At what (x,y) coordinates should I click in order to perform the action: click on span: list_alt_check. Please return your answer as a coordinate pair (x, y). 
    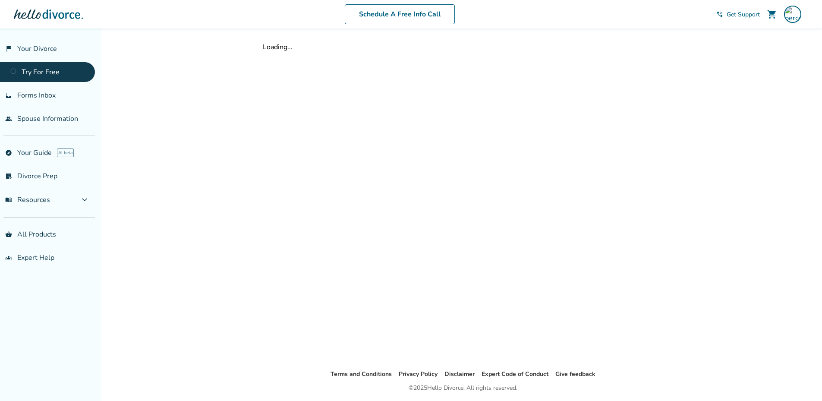
    Looking at the image, I should click on (9, 176).